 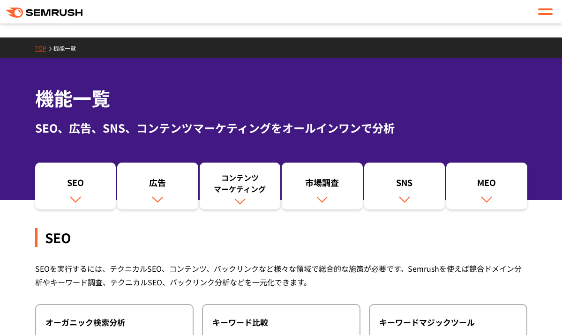 I want to click on a: SNS, so click(x=405, y=186).